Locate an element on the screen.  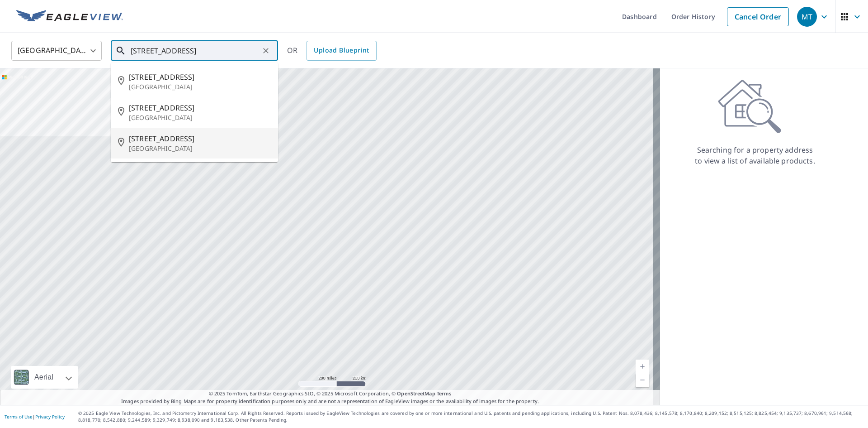
a: Terms of Use is located at coordinates (18, 416).